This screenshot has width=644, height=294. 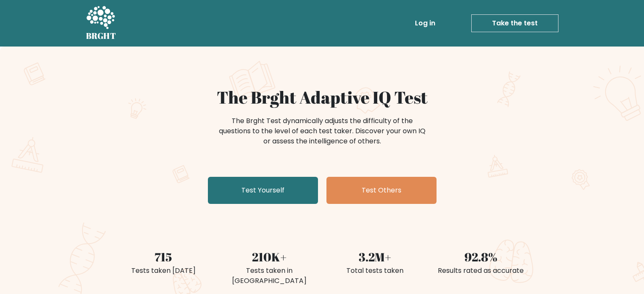 What do you see at coordinates (425, 24) in the screenshot?
I see `a: Log in` at bounding box center [425, 24].